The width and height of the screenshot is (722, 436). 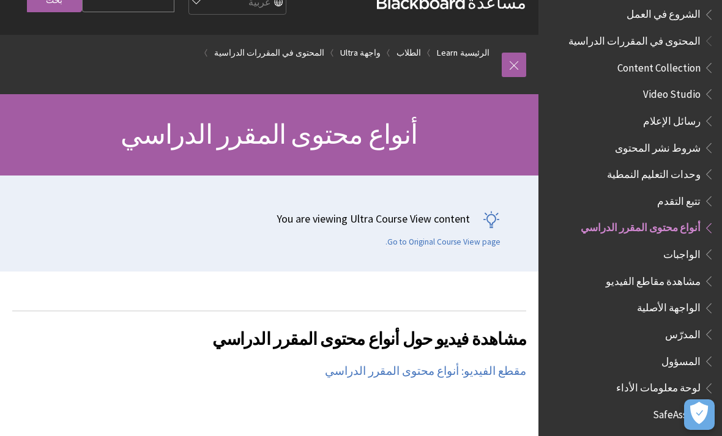 I want to click on span: المسؤول, so click(x=681, y=359).